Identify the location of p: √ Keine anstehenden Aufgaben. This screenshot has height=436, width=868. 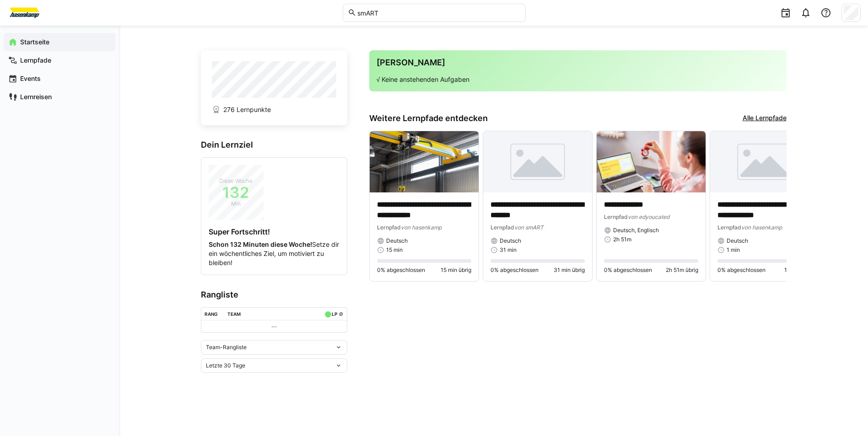
(578, 80).